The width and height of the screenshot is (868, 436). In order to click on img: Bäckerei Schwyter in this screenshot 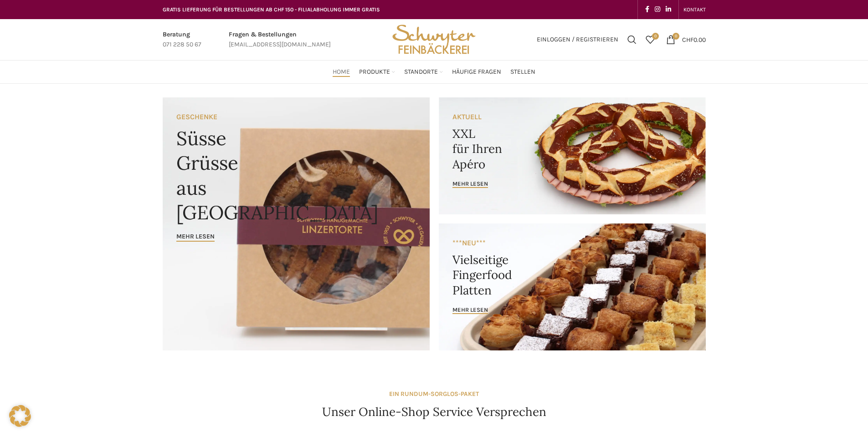, I will do `click(434, 40)`.